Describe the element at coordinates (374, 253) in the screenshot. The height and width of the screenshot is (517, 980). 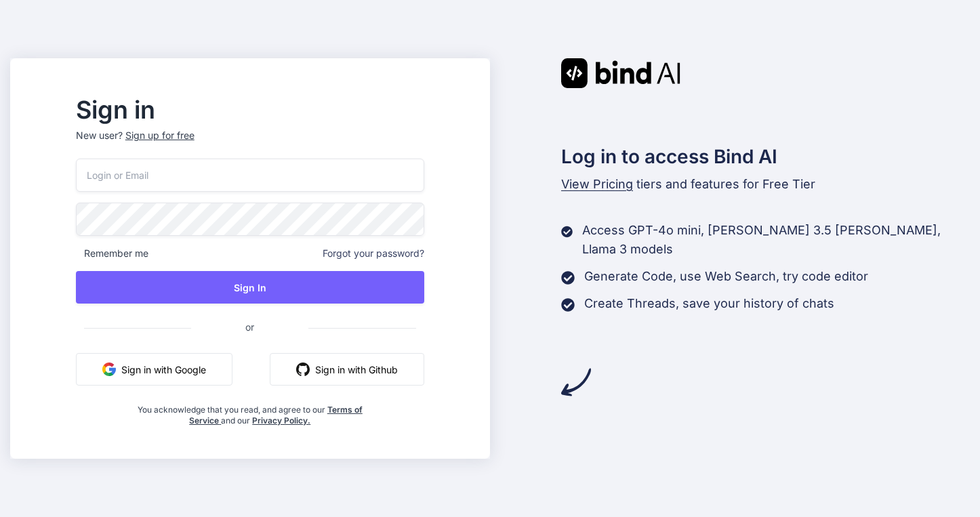
I see `span: Forgot your password?` at that location.